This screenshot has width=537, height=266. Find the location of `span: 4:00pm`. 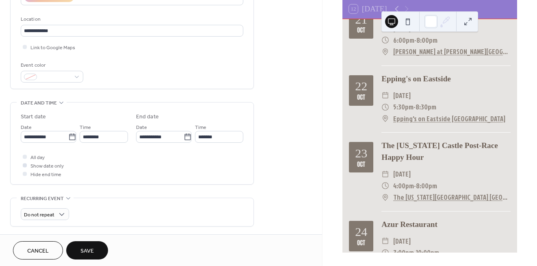

span: 4:00pm is located at coordinates (403, 186).